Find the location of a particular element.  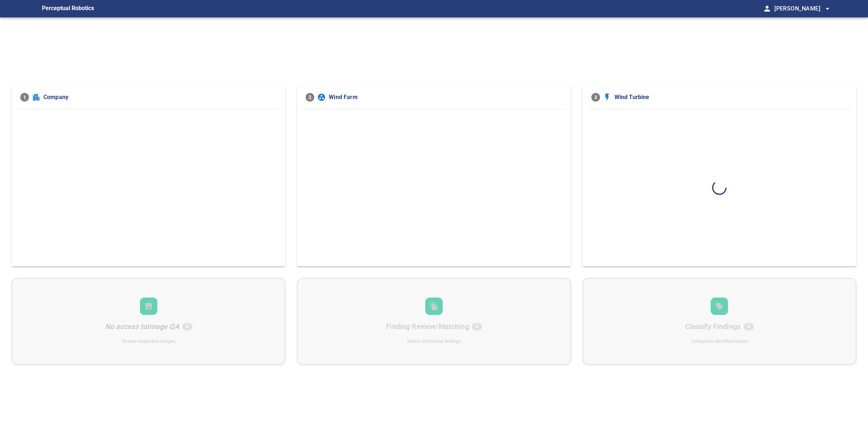

span: Wind Farm is located at coordinates (445, 97).